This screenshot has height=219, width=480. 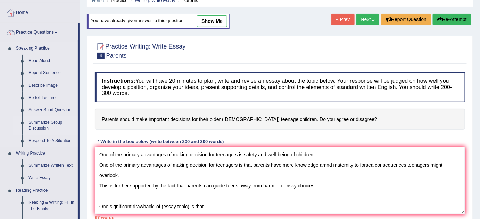 What do you see at coordinates (116, 56) in the screenshot?
I see `small: Parents` at bounding box center [116, 56].